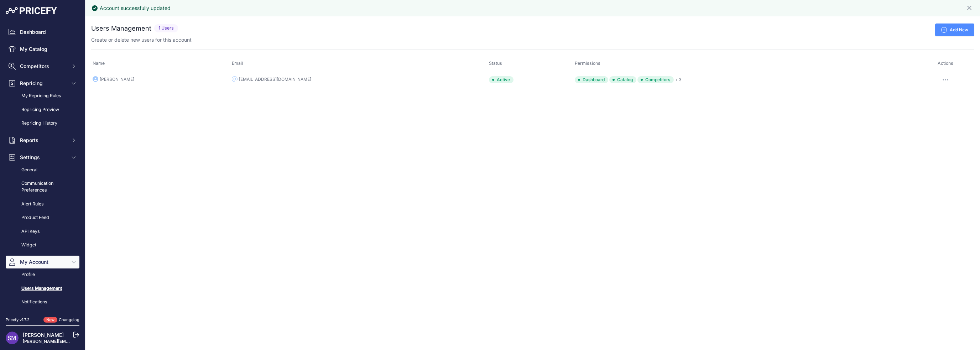  Describe the element at coordinates (42, 187) in the screenshot. I see `a: Communication Preferences` at that location.